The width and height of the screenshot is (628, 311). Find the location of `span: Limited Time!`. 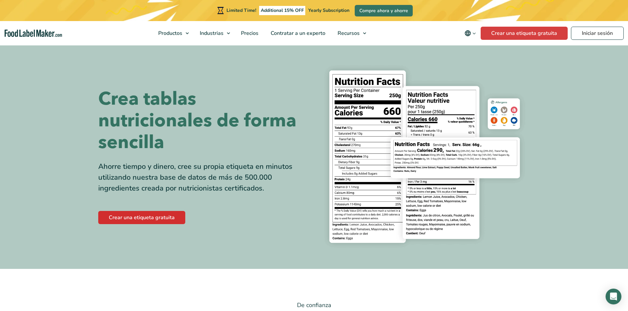

span: Limited Time! is located at coordinates (241, 10).